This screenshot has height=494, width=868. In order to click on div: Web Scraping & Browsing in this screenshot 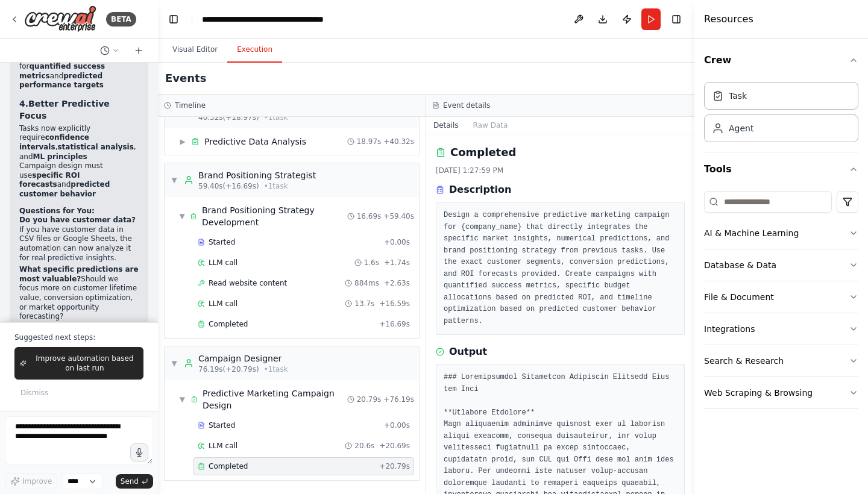, I will do `click(758, 393)`.